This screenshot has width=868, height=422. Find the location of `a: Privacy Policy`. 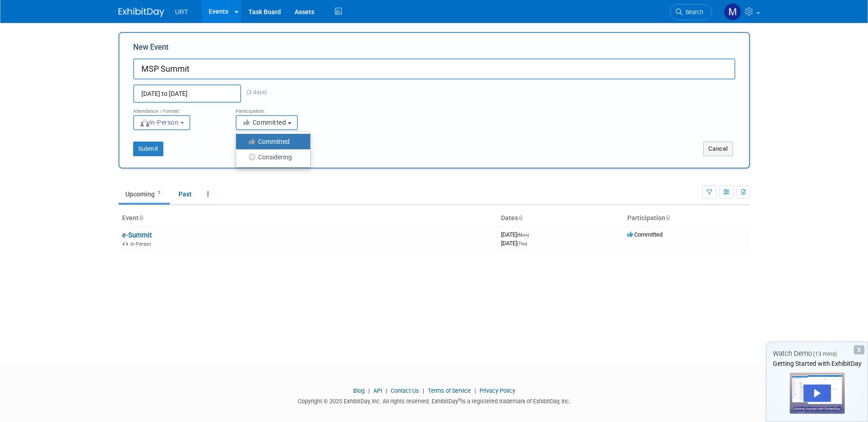

a: Privacy Policy is located at coordinates (497, 391).